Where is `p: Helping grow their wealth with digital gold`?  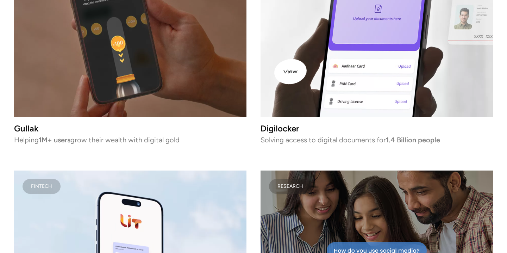
p: Helping grow their wealth with digital gold is located at coordinates (130, 140).